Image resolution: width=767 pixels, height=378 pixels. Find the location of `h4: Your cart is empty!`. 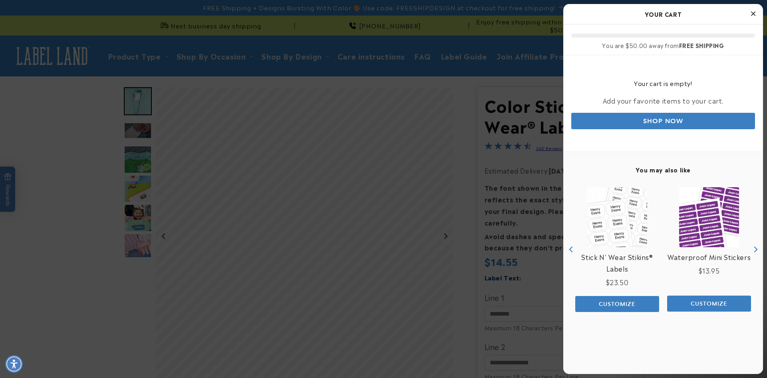

h4: Your cart is empty! is located at coordinates (663, 83).